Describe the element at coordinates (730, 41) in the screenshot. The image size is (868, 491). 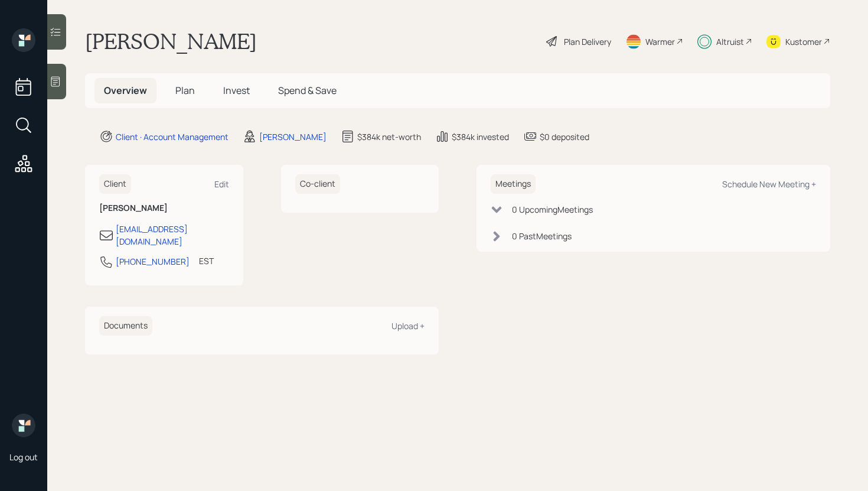
I see `div: Altruist` at that location.